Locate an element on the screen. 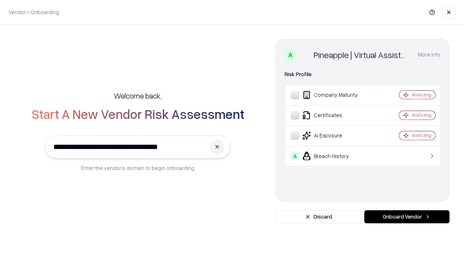  p: Enter the vendor’s domain to begin onboarding is located at coordinates (138, 168).